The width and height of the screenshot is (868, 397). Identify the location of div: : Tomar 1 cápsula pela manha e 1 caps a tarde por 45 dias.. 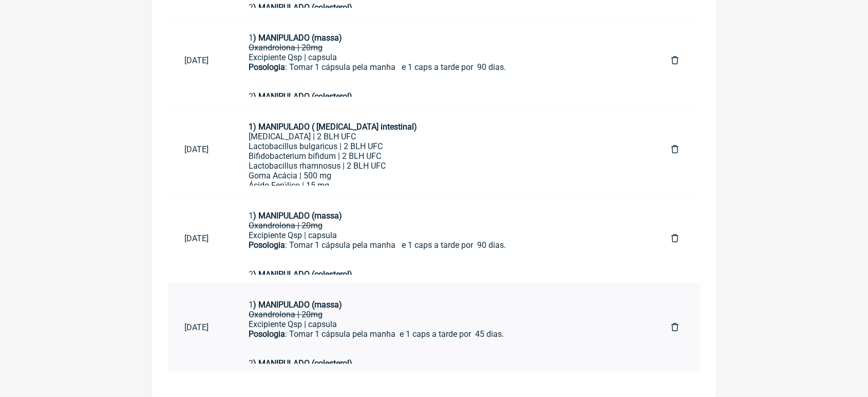
(444, 339).